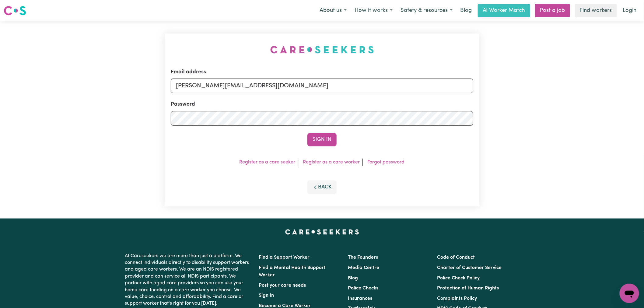 Image resolution: width=644 pixels, height=308 pixels. Describe the element at coordinates (459, 278) in the screenshot. I see `a: Police Check Policy` at that location.